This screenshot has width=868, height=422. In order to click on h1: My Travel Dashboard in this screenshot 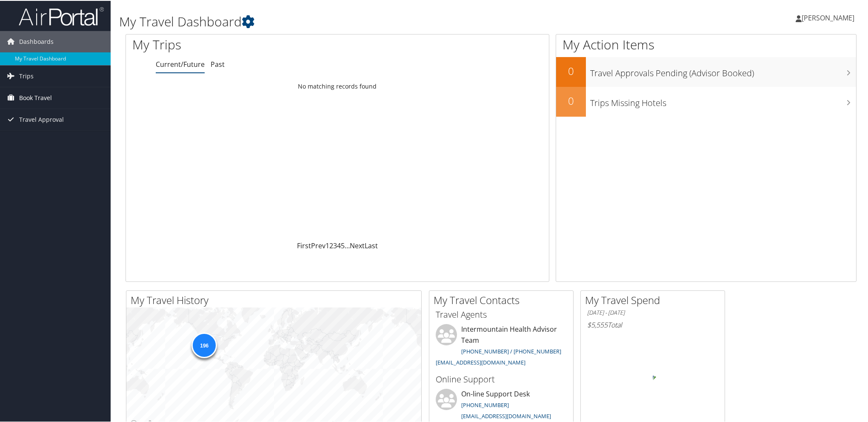, I will do `click(367, 21)`.